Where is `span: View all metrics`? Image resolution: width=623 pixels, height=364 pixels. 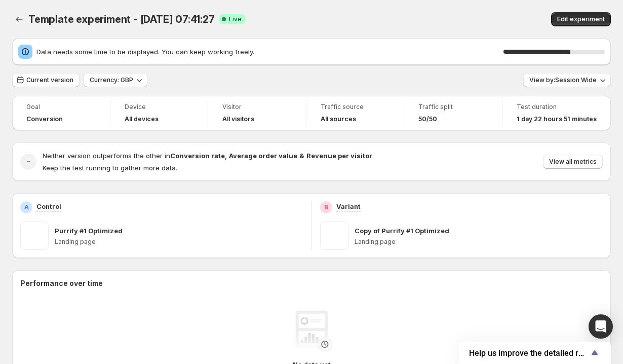 span: View all metrics is located at coordinates (573, 161).